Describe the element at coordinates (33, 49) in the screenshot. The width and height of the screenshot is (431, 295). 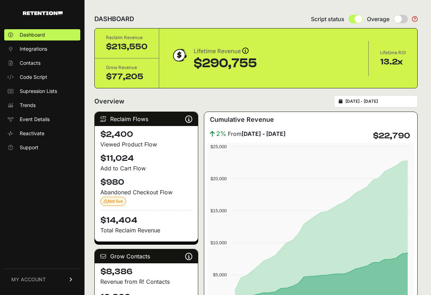
I see `span: Integrations` at that location.